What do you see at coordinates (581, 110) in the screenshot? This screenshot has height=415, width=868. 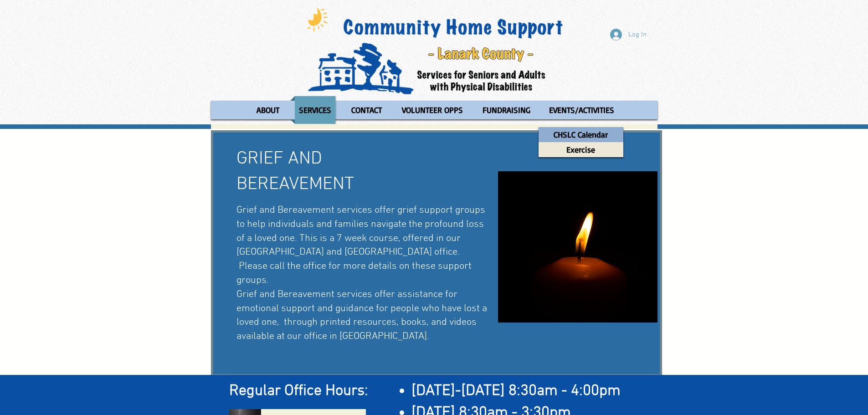 I see `a: EVENTS/ACTIVITIES` at bounding box center [581, 110].